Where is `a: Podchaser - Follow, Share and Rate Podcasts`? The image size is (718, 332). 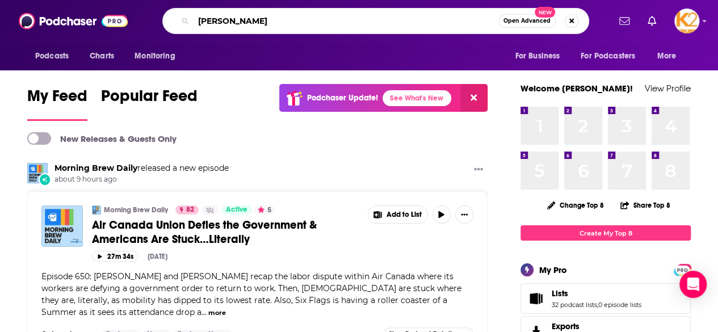 a: Podchaser - Follow, Share and Rate Podcasts is located at coordinates (73, 21).